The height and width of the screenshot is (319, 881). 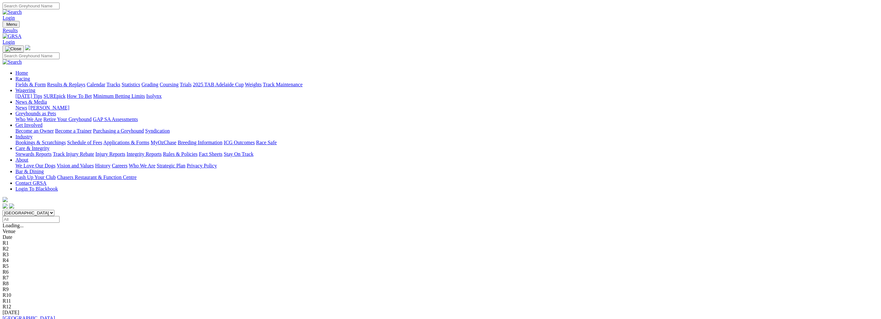 I want to click on div: R5, so click(x=440, y=266).